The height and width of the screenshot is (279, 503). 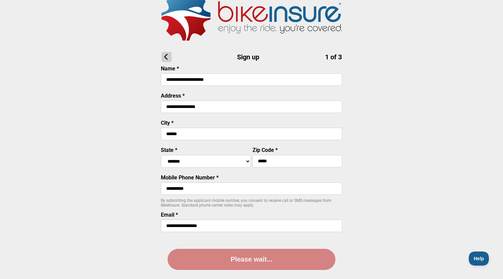 What do you see at coordinates (334, 57) in the screenshot?
I see `span: 1 of 3` at bounding box center [334, 57].